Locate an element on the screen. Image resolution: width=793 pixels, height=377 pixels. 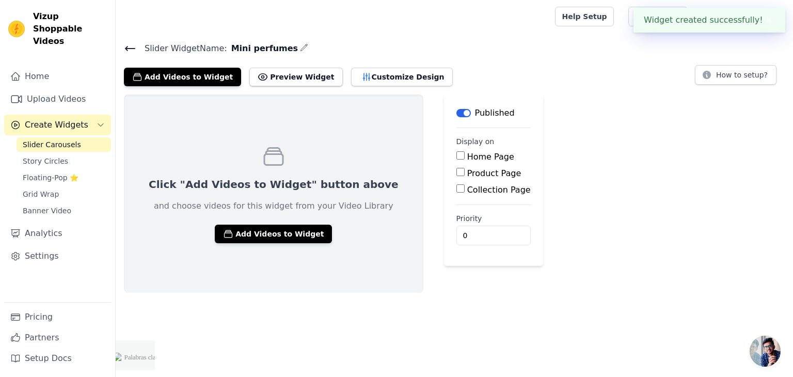
img: website_grey.svg is located at coordinates (21, 31).